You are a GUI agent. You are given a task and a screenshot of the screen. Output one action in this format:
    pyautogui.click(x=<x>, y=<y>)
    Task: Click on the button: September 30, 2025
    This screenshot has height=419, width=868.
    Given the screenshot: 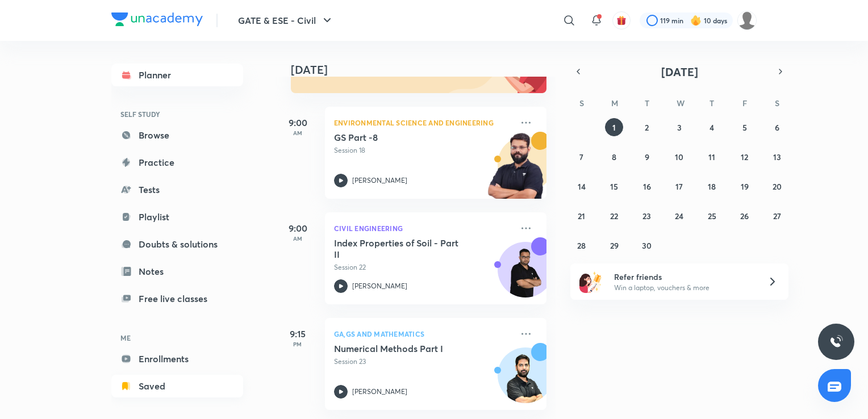 What is the action you would take?
    pyautogui.click(x=647, y=245)
    